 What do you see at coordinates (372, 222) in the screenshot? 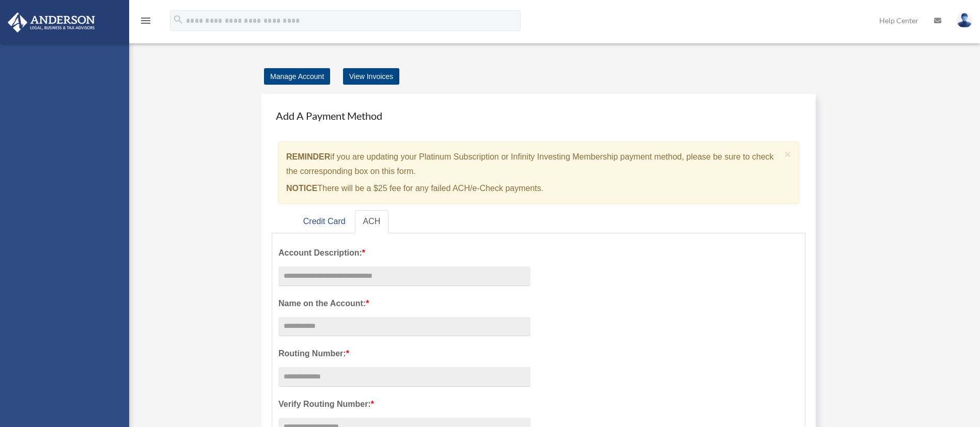
I see `a: ACH` at bounding box center [372, 222].